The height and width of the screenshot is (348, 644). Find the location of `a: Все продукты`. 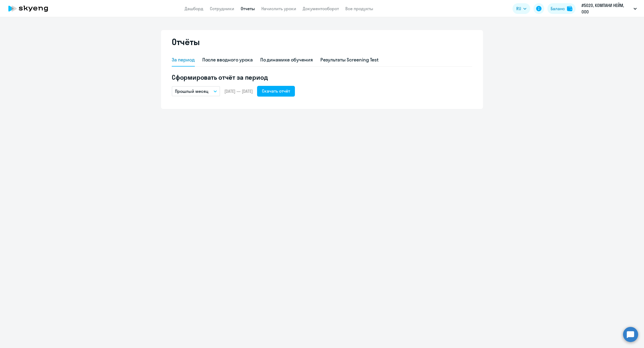

a: Все продукты is located at coordinates (359, 8).